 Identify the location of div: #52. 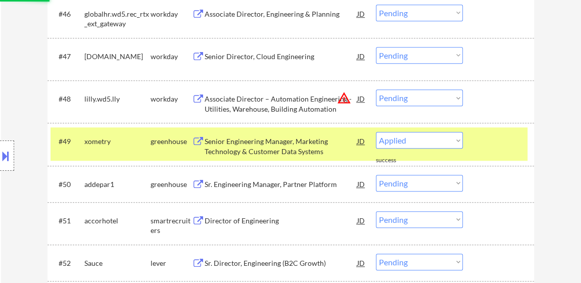
(67, 263).